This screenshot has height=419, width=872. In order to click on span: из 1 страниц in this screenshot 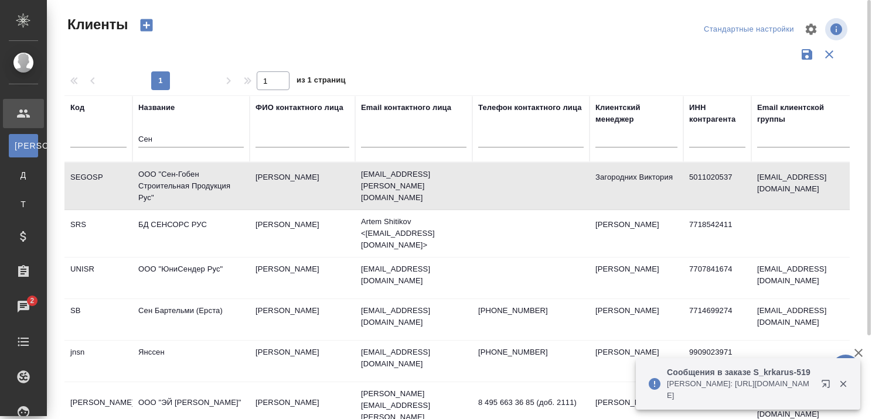, I will do `click(321, 81)`.